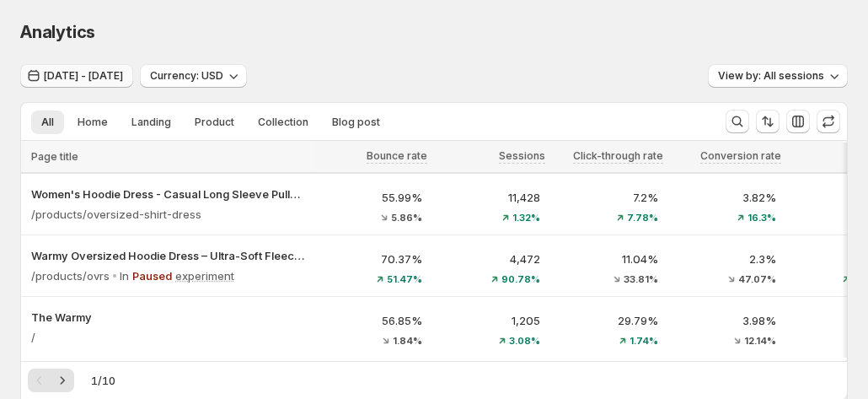 This screenshot has width=868, height=399. I want to click on p: 55.99%, so click(373, 197).